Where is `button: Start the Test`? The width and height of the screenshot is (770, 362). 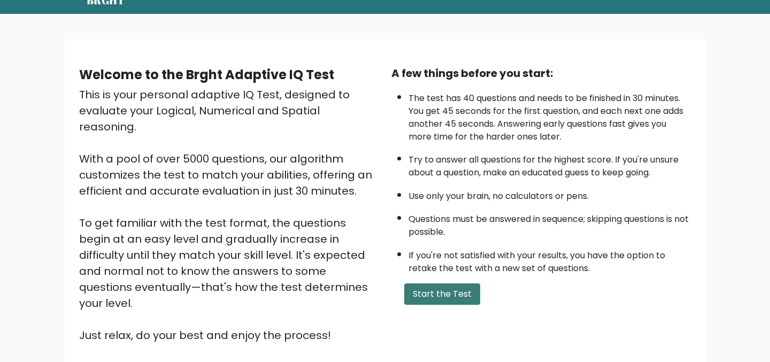 button: Start the Test is located at coordinates (442, 294).